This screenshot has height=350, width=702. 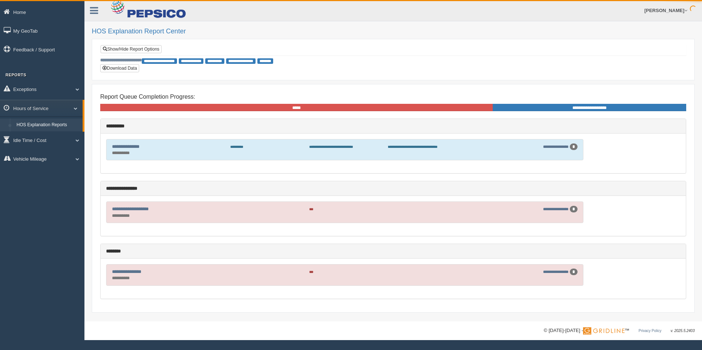 What do you see at coordinates (393, 32) in the screenshot?
I see `h2: HOS Explanation Report Center` at bounding box center [393, 32].